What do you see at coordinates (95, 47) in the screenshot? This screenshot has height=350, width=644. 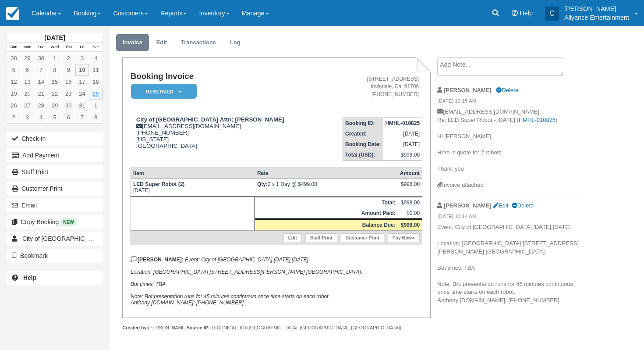 I see `th: Sat` at bounding box center [95, 47].